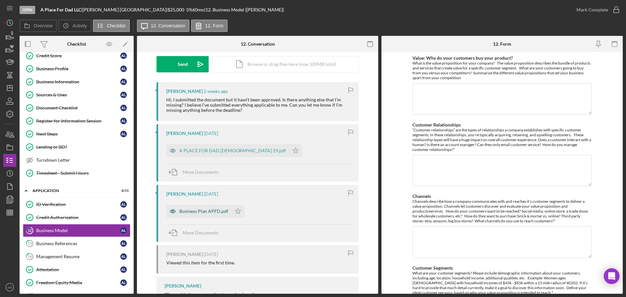 The width and height of the screenshot is (626, 297). I want to click on button: 12. Form, so click(209, 26).